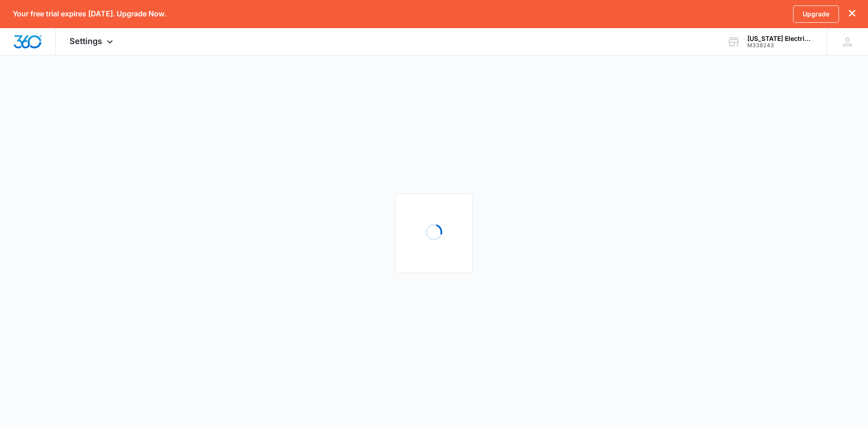 The height and width of the screenshot is (427, 868). I want to click on span: Settings, so click(86, 41).